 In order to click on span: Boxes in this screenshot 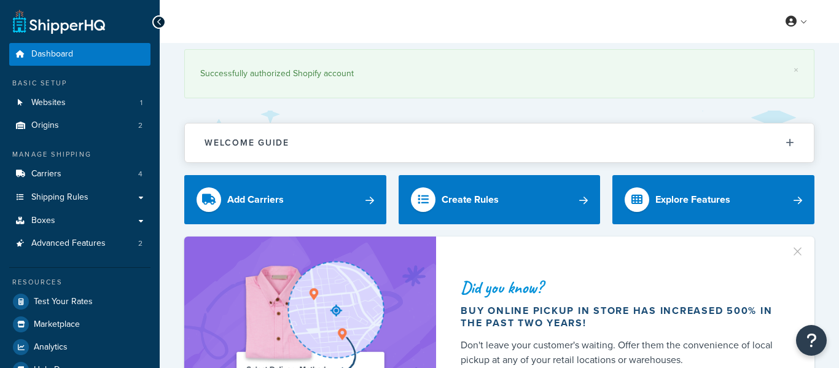, I will do `click(43, 220)`.